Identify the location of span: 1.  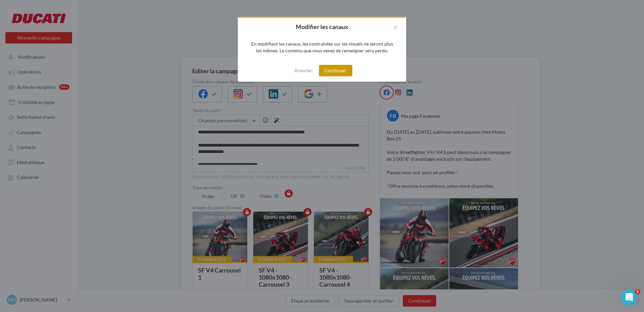
(638, 291).